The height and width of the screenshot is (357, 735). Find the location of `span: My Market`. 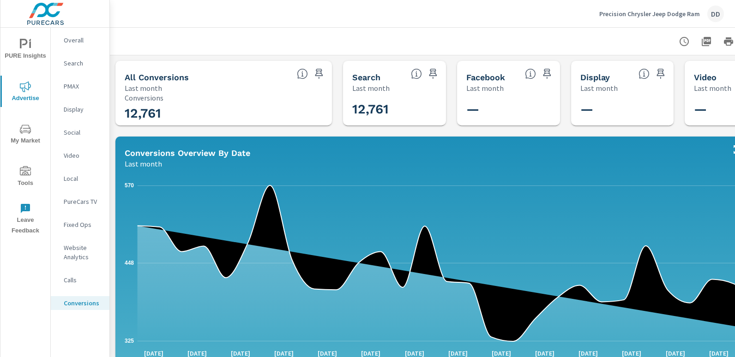

span: My Market is located at coordinates (25, 135).